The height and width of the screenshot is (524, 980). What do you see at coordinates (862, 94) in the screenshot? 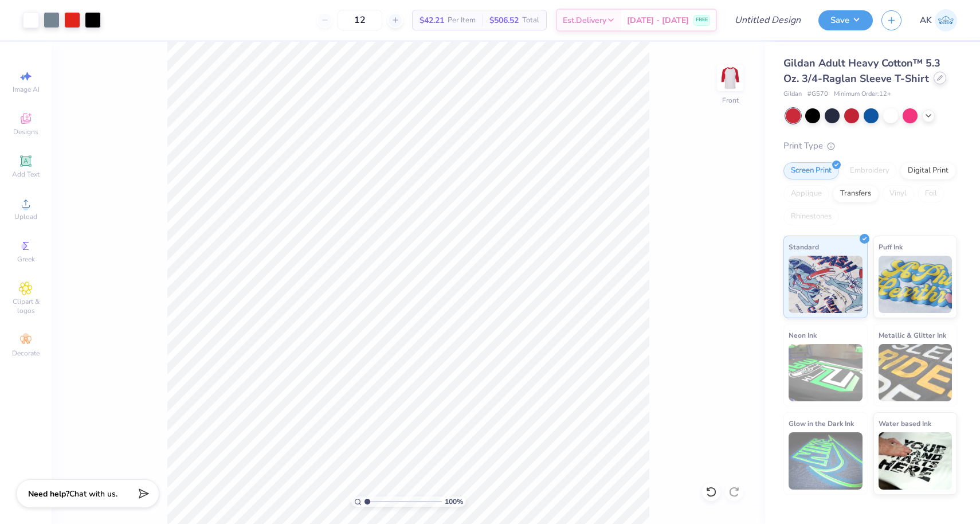
I see `span: Minimum Order: 12 +` at bounding box center [862, 94].